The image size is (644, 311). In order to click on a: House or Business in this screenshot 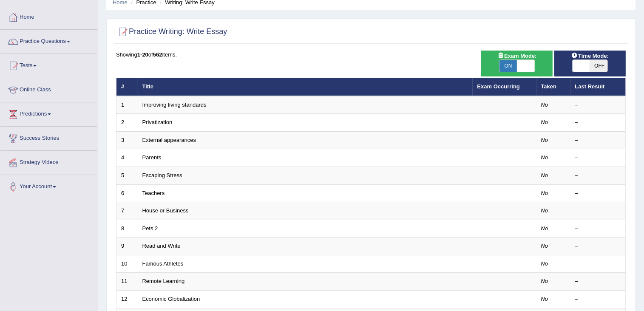, I will do `click(166, 210)`.